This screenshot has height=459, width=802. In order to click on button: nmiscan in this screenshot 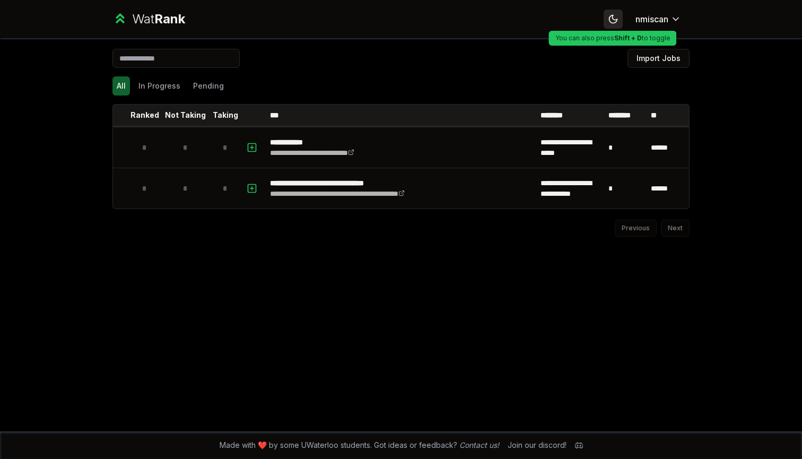, I will do `click(658, 19)`.